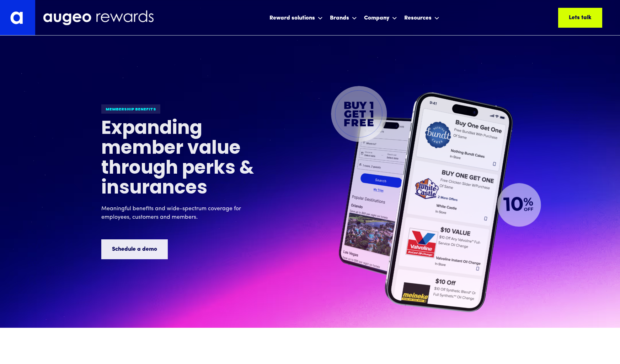 The width and height of the screenshot is (620, 364). Describe the element at coordinates (131, 109) in the screenshot. I see `div: membership benefits` at that location.